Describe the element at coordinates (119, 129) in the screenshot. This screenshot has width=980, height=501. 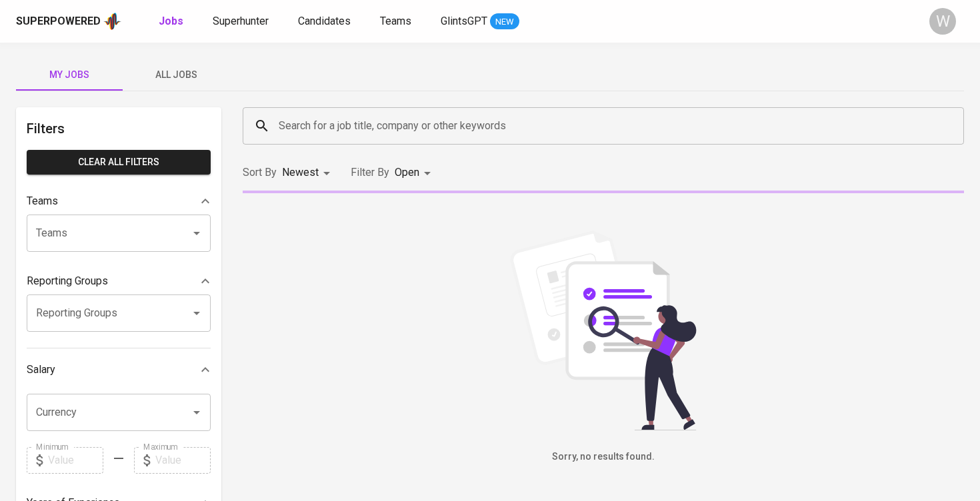
I see `h6: Filters` at that location.